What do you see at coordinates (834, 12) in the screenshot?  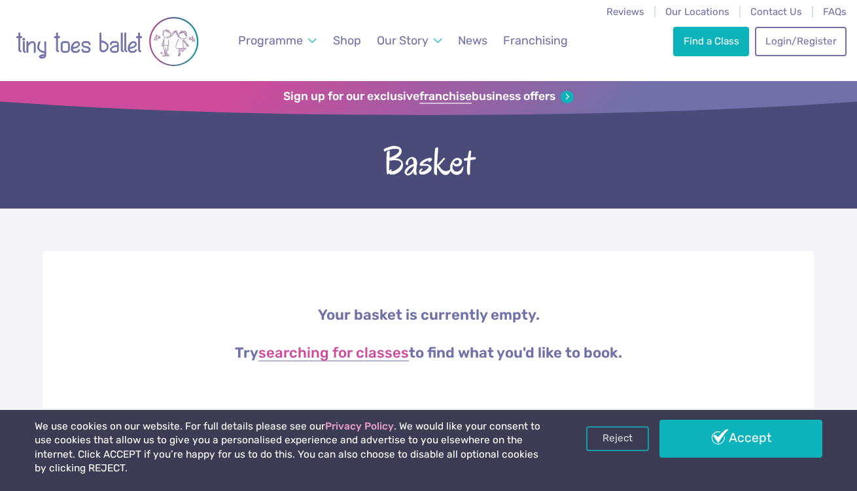 I see `a: FAQs` at bounding box center [834, 12].